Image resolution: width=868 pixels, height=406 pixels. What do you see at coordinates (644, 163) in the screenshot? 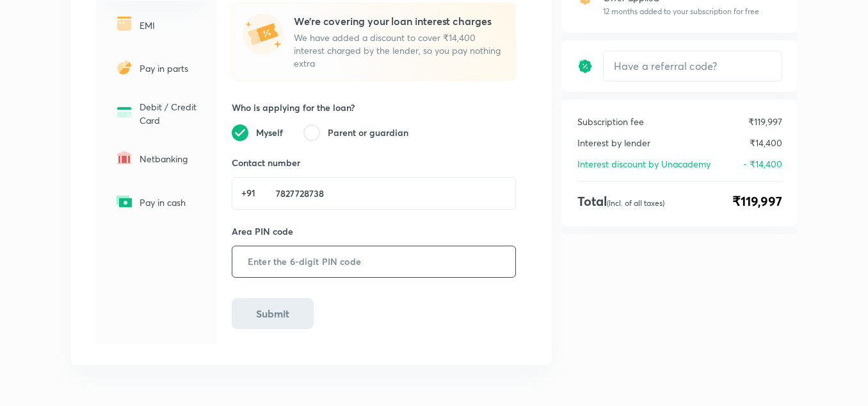
I see `p: Interest discount by Unacademy` at bounding box center [644, 163].